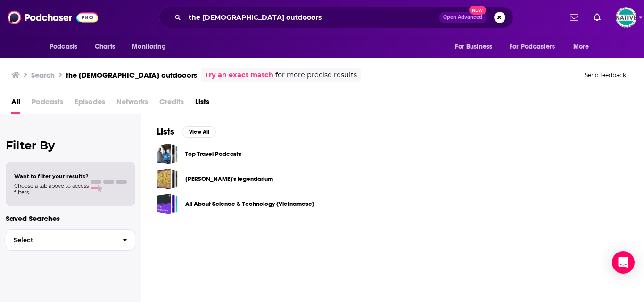 This screenshot has height=302, width=644. What do you see at coordinates (336, 17) in the screenshot?
I see `div: Search podcasts, credits, & more...` at bounding box center [336, 17].